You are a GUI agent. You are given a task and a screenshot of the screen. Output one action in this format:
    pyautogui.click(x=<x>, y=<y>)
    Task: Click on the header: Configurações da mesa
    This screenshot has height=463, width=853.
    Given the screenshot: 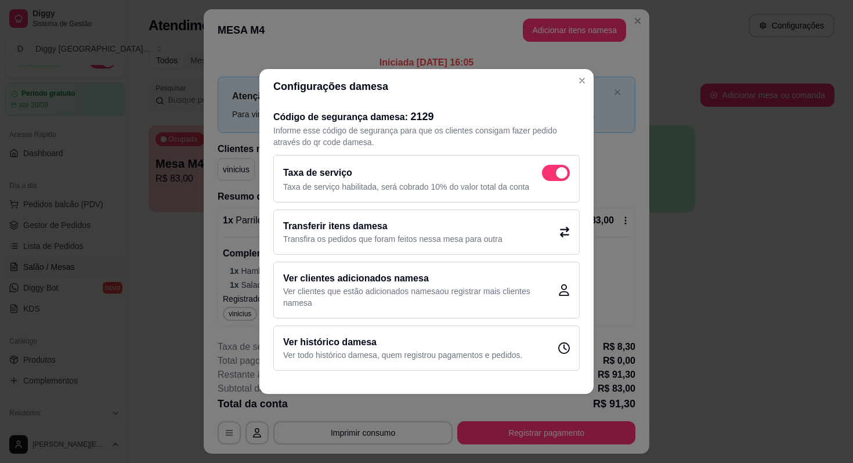 What is the action you would take?
    pyautogui.click(x=427, y=86)
    